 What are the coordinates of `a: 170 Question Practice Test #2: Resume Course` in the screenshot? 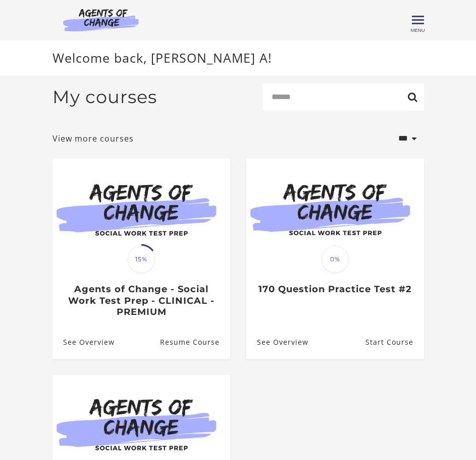 It's located at (394, 342).